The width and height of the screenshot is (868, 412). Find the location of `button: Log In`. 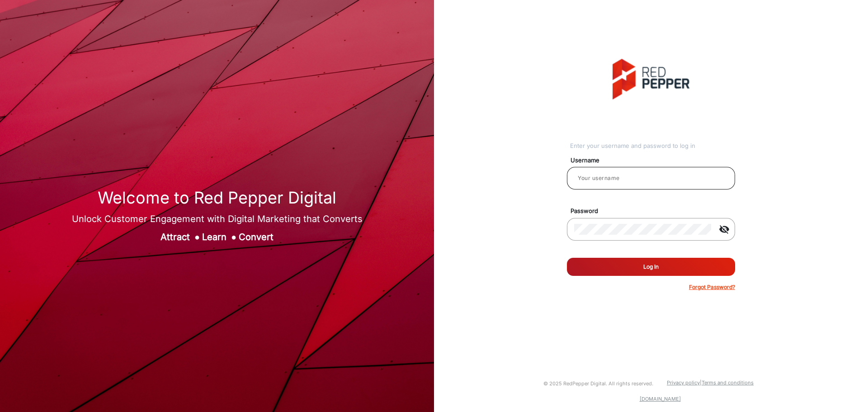

button: Log In is located at coordinates (651, 267).